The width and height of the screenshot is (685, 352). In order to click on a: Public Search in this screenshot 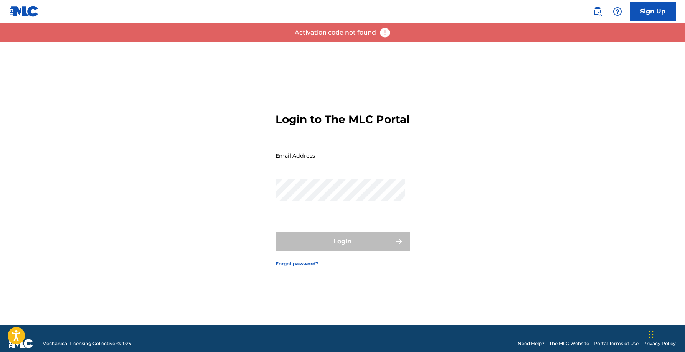, I will do `click(598, 12)`.